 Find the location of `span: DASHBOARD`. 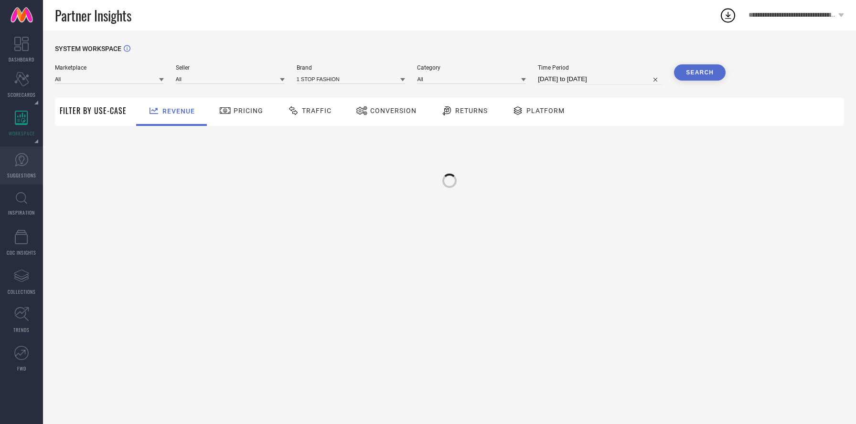

span: DASHBOARD is located at coordinates (21, 59).